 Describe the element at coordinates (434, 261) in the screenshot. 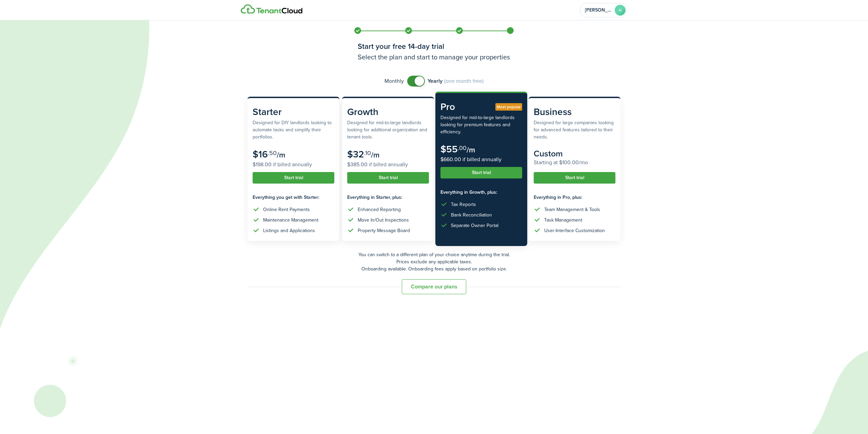

I see `p: You can switch to a different plan of your choice anytime during the trial. Prices exclude any ap...` at that location.